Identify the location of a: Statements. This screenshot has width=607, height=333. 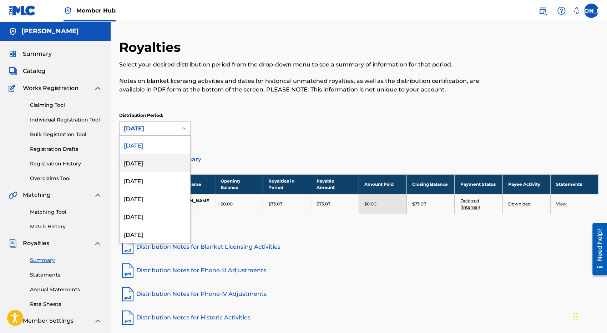
(66, 274).